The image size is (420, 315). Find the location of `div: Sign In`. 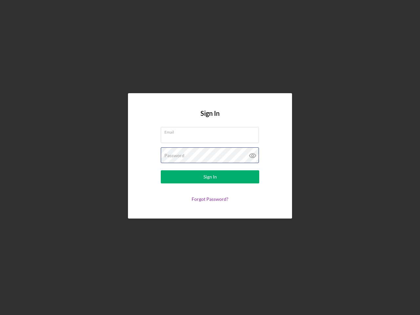

div: Sign In is located at coordinates (210, 177).